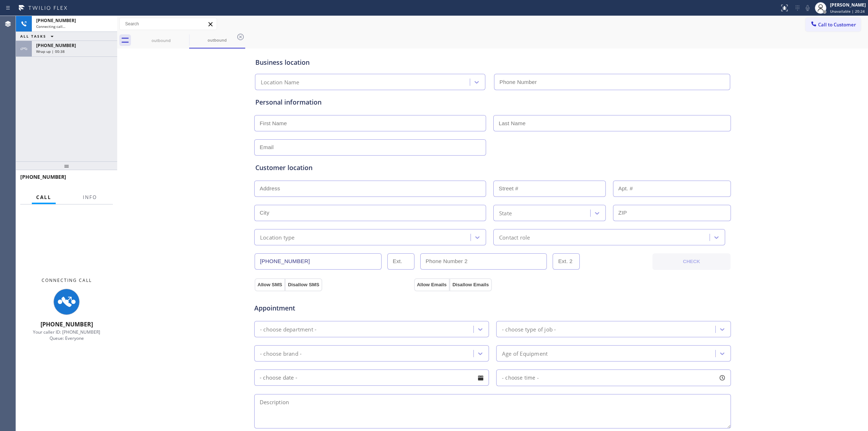 The height and width of the screenshot is (431, 868). Describe the element at coordinates (691, 262) in the screenshot. I see `button: CHECK` at that location.